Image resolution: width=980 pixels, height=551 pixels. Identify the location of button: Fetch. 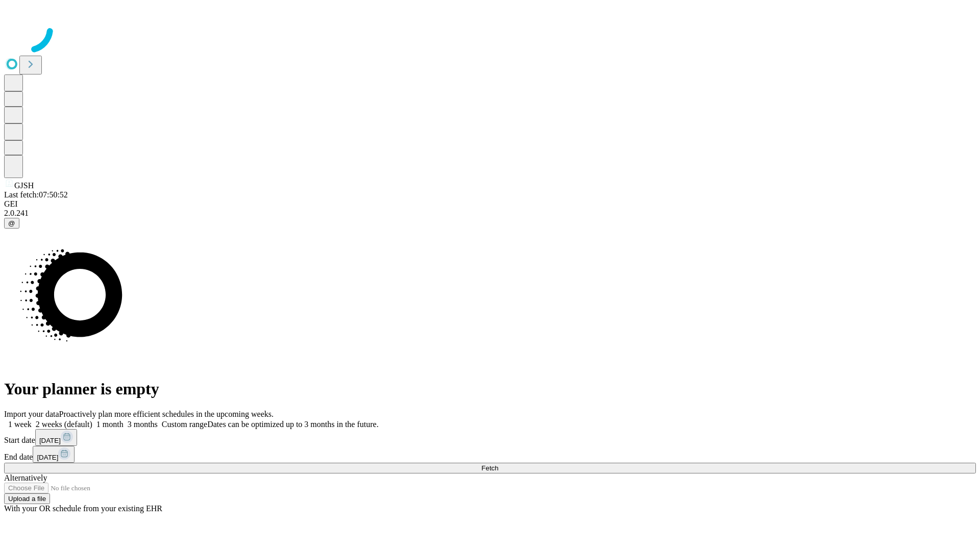
(490, 468).